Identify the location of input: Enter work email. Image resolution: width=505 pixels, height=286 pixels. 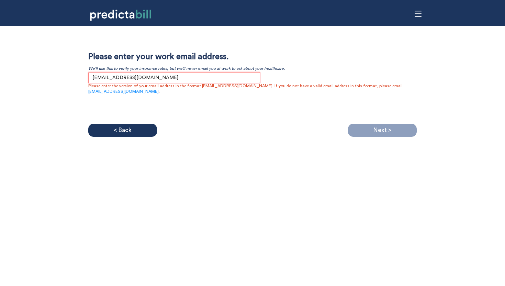
(174, 78).